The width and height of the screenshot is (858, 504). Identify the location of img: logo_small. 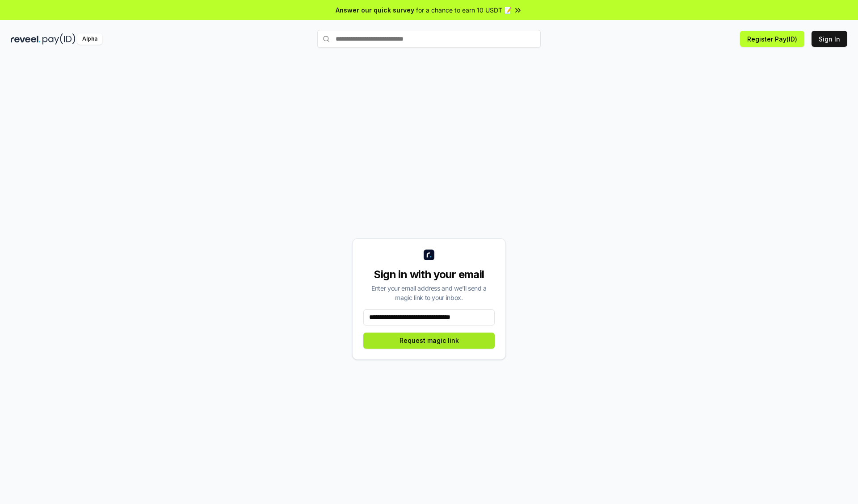
(429, 255).